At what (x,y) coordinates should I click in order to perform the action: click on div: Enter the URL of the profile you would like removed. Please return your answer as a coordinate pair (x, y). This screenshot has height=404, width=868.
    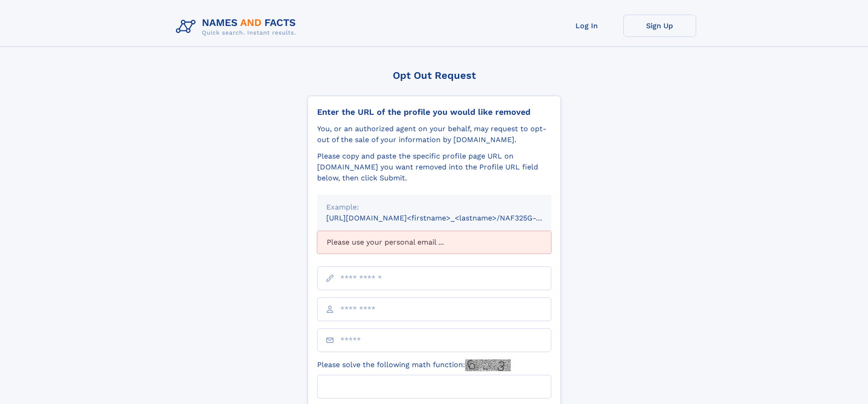
    Looking at the image, I should click on (435, 112).